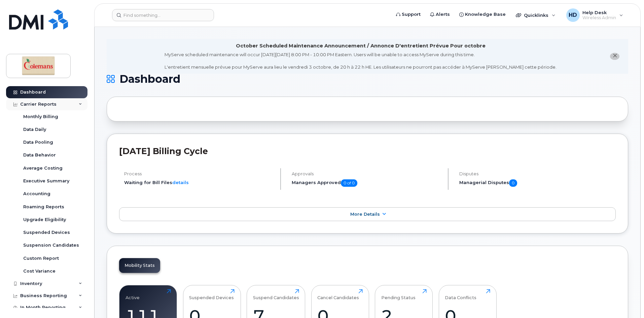 This screenshot has width=644, height=318. Describe the element at coordinates (513, 183) in the screenshot. I see `span: 0` at that location.